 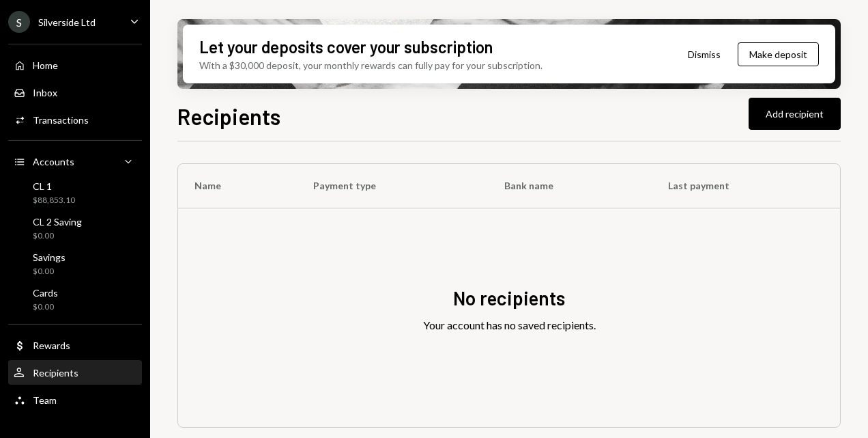 I want to click on div: Silverside Ltd, so click(x=67, y=22).